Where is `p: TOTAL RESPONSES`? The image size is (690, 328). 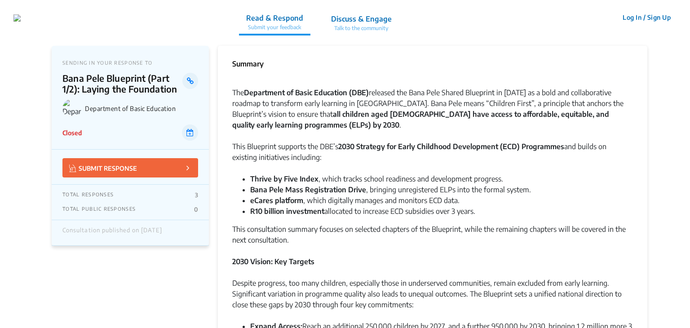 p: TOTAL RESPONSES is located at coordinates (88, 195).